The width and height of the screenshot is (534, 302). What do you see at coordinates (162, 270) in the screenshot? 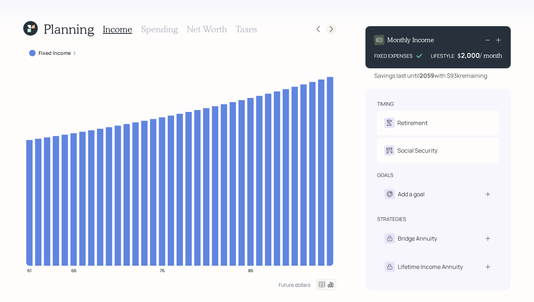
I see `tspan: 76` at bounding box center [162, 270].